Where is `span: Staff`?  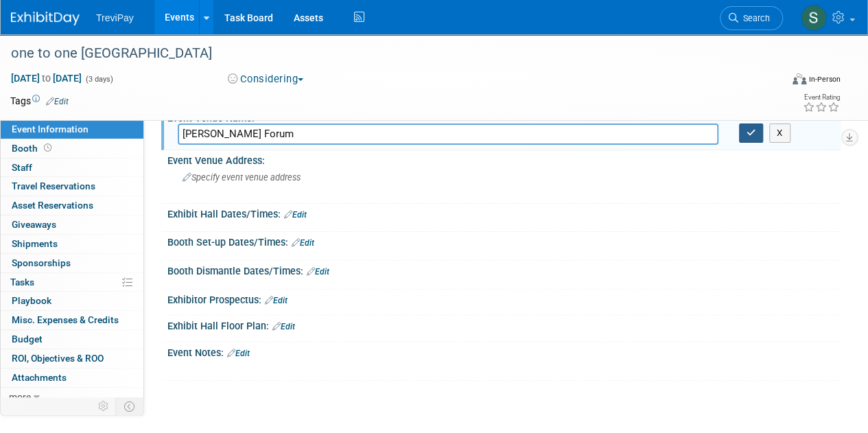 span: Staff is located at coordinates (22, 167).